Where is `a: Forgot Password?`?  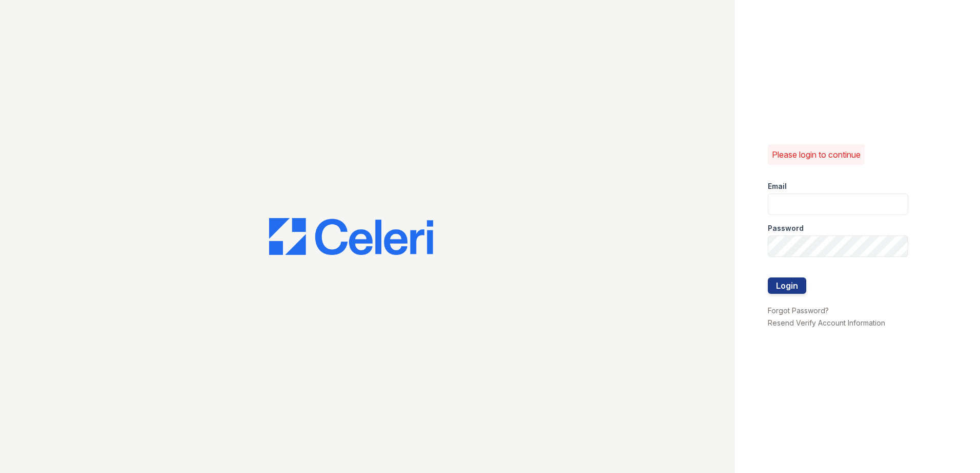 a: Forgot Password? is located at coordinates (798, 310).